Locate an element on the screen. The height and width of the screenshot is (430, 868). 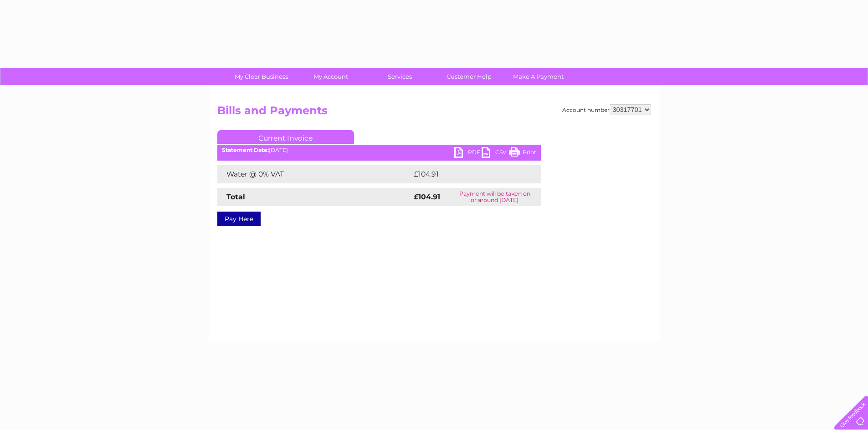
a: CSV is located at coordinates (495, 154).